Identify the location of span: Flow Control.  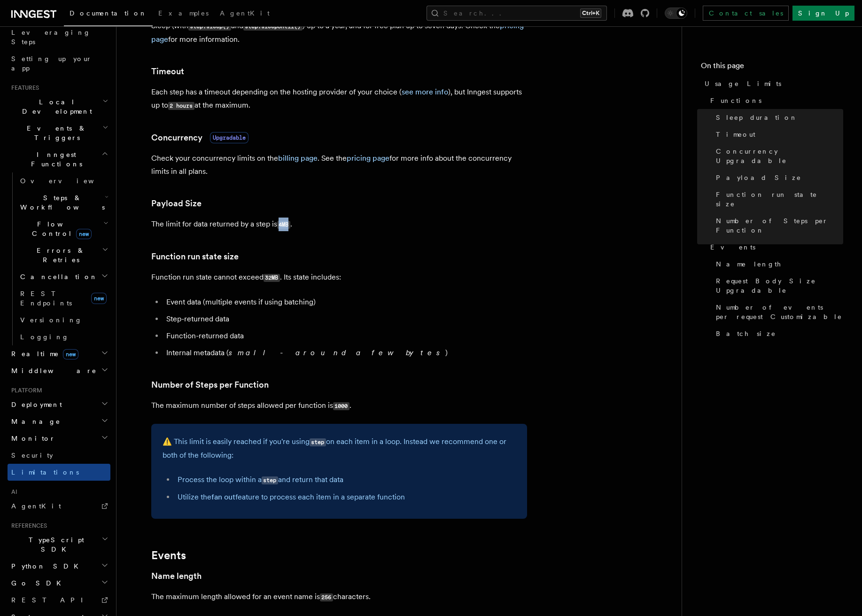
(60, 229).